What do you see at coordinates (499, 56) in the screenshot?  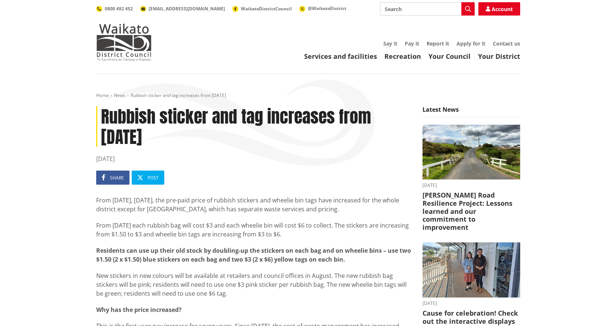 I see `a: Your District` at bounding box center [499, 56].